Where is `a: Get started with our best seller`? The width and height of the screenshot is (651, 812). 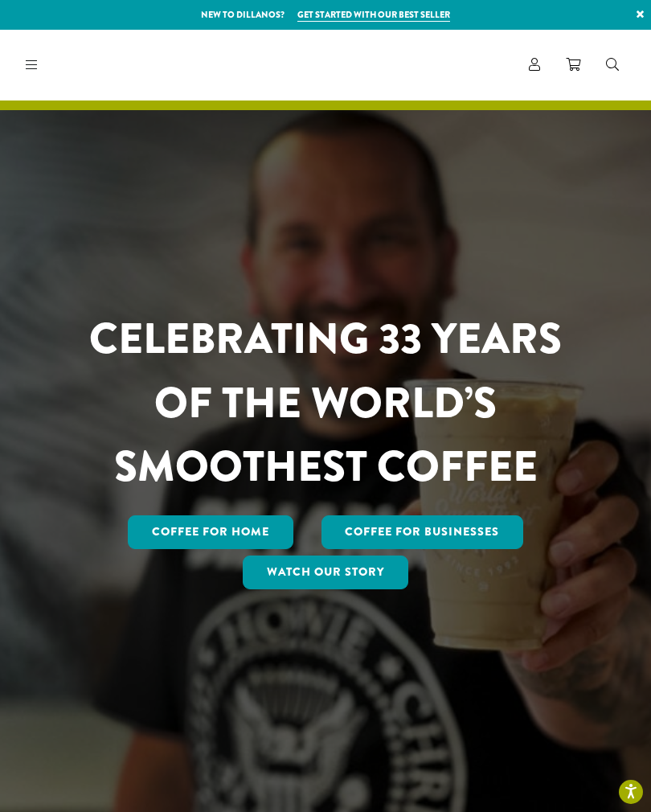
a: Get started with our best seller is located at coordinates (374, 15).